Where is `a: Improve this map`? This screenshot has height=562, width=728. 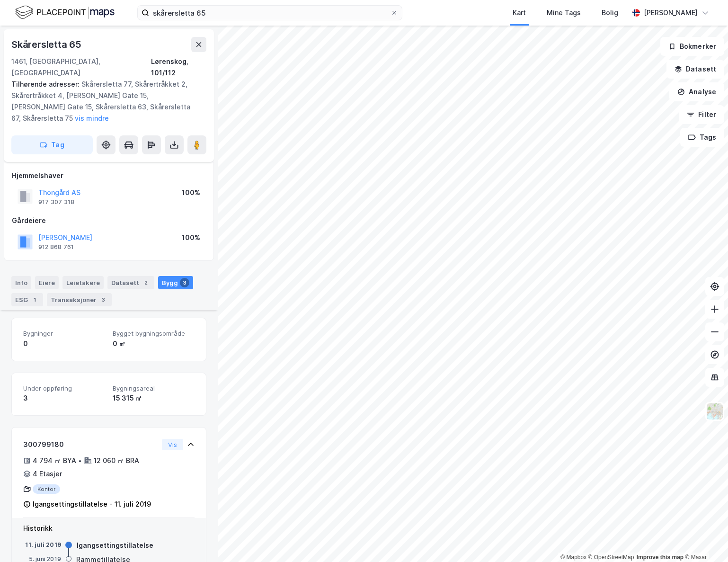 a: Improve this map is located at coordinates (659, 557).